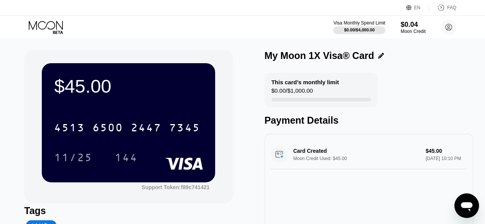 This screenshot has width=485, height=224. What do you see at coordinates (129, 86) in the screenshot?
I see `div: $45.00` at bounding box center [129, 86].